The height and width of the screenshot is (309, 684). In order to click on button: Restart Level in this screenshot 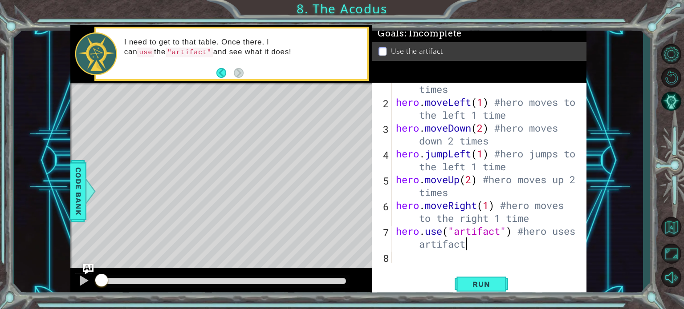, I will do `click(671, 77)`.